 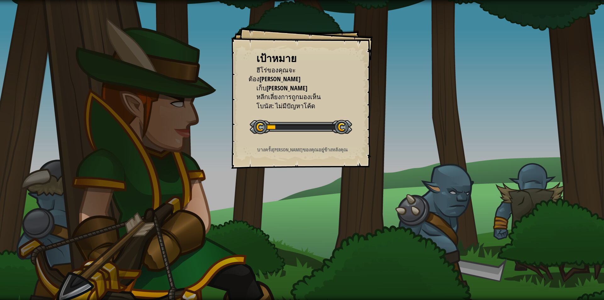 What do you see at coordinates (302, 58) in the screenshot?
I see `div: เป้าหมาย` at bounding box center [302, 58].